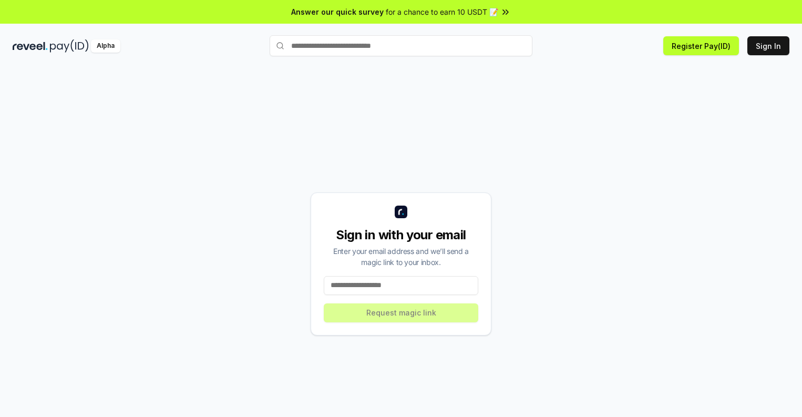 The width and height of the screenshot is (802, 417). Describe the element at coordinates (768, 46) in the screenshot. I see `button: Sign In` at that location.